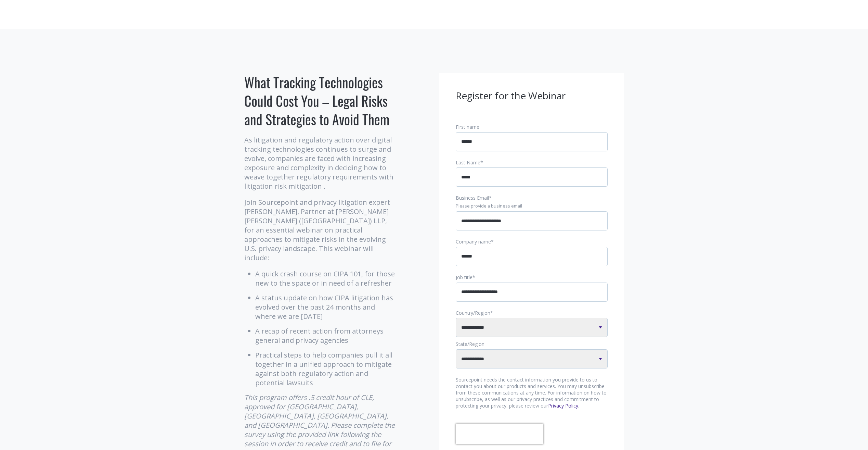 The width and height of the screenshot is (868, 450). What do you see at coordinates (532, 206) in the screenshot?
I see `legend: Please provide a business email` at bounding box center [532, 206].